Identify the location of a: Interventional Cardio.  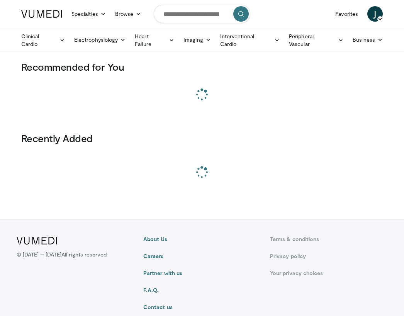
(250, 40).